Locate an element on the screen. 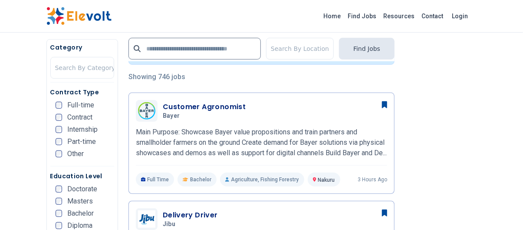  div: Chat Widget is located at coordinates (501, 209).